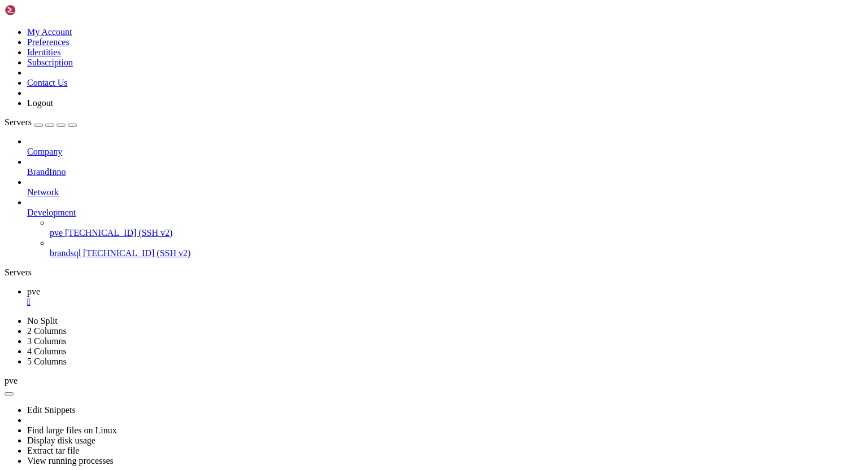 This screenshot has height=470, width=868. What do you see at coordinates (445, 173) in the screenshot?
I see `a: BrandInno` at bounding box center [445, 173].